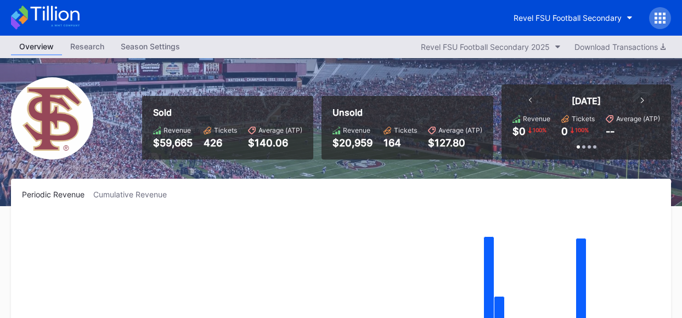 The width and height of the screenshot is (682, 318). Describe the element at coordinates (36, 47) in the screenshot. I see `a: Overview` at that location.